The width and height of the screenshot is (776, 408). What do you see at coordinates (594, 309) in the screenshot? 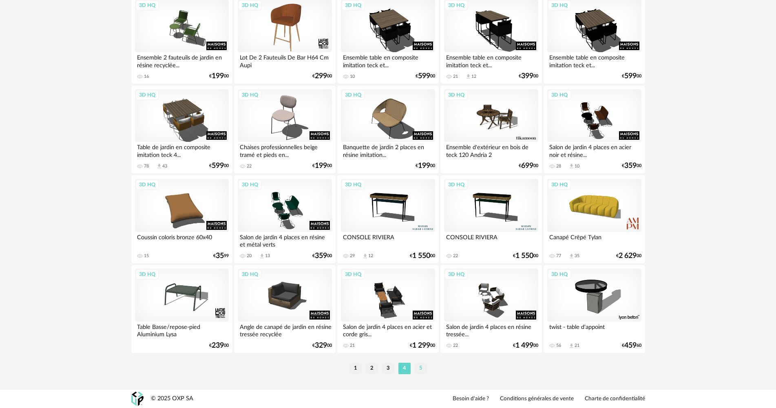
I see `a: 3D HQ twist - table d'appoint 56 Download icon 21 €45960` at bounding box center [594, 309].